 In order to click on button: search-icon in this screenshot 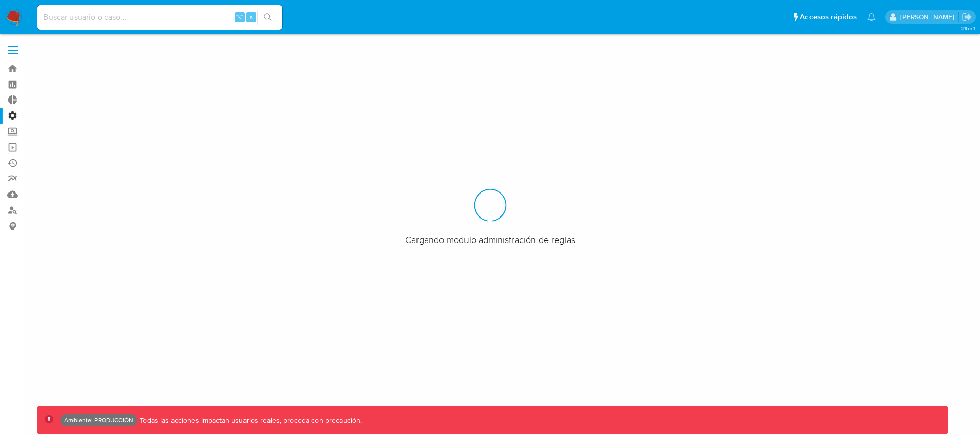, I will do `click(268, 18)`.